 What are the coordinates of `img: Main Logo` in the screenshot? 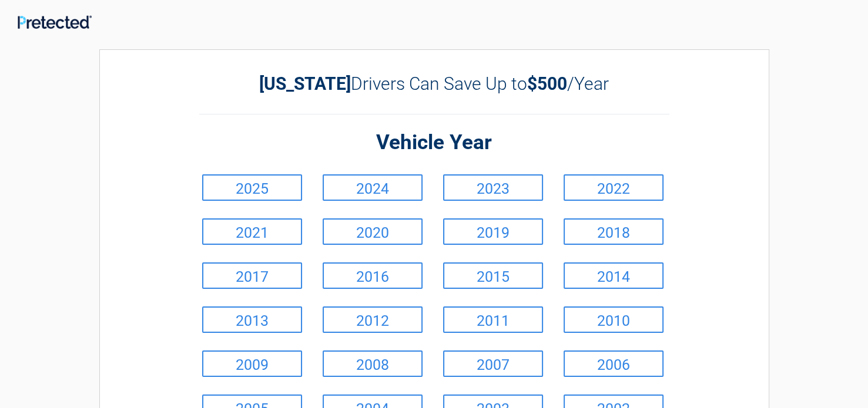 It's located at (55, 22).